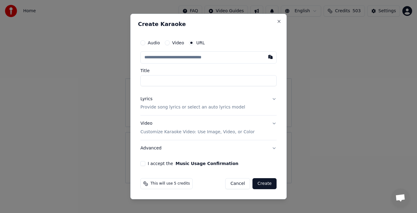 The width and height of the screenshot is (417, 213). I want to click on label: I accept the, so click(193, 163).